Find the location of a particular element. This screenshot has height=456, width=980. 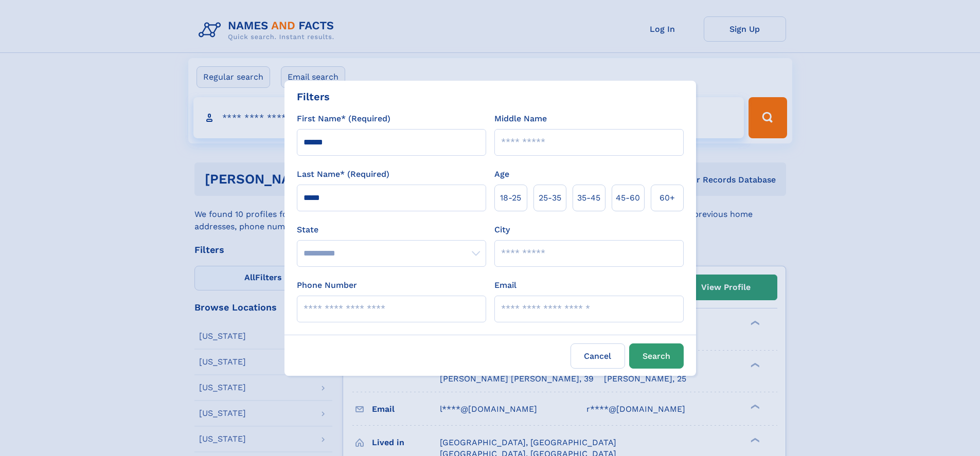

label: State is located at coordinates (392, 230).